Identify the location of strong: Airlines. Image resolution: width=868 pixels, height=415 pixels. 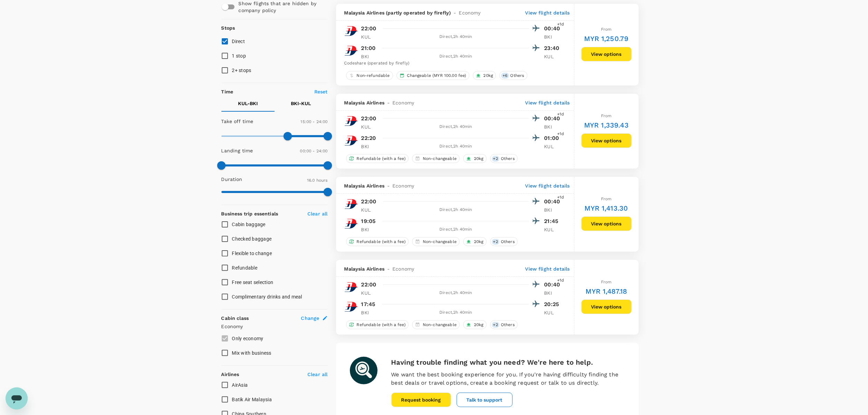
(231, 375).